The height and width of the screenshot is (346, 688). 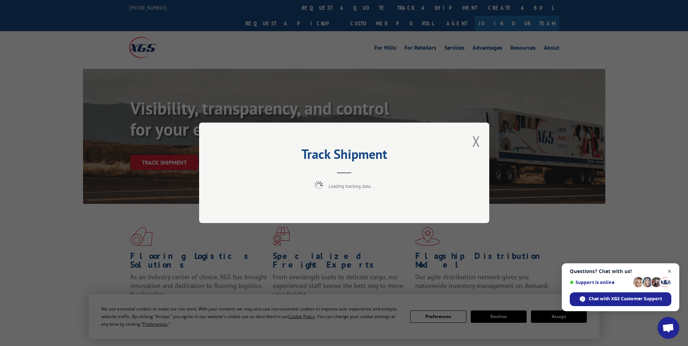 I want to click on div: Chat with XGS Customer Support, so click(x=621, y=299).